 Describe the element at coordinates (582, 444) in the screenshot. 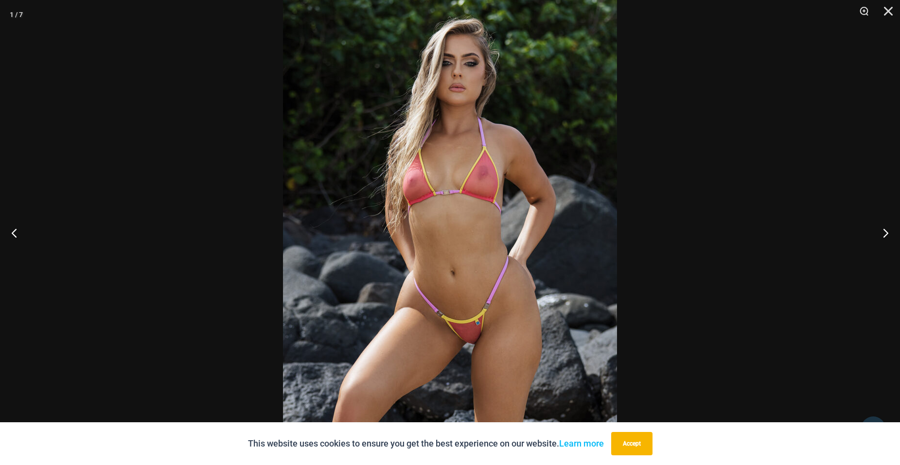

I see `a: Learn more` at that location.